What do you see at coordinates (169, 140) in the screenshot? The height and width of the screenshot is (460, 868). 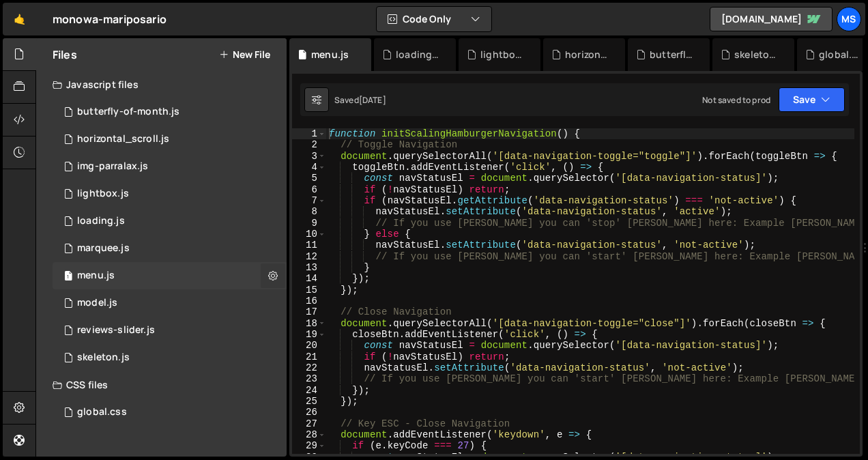 I see `div: 16967/46535.js` at bounding box center [169, 140].